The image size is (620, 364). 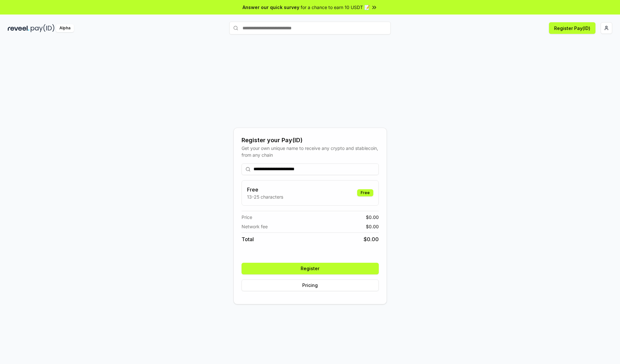 I want to click on img: pay_id, so click(x=43, y=28).